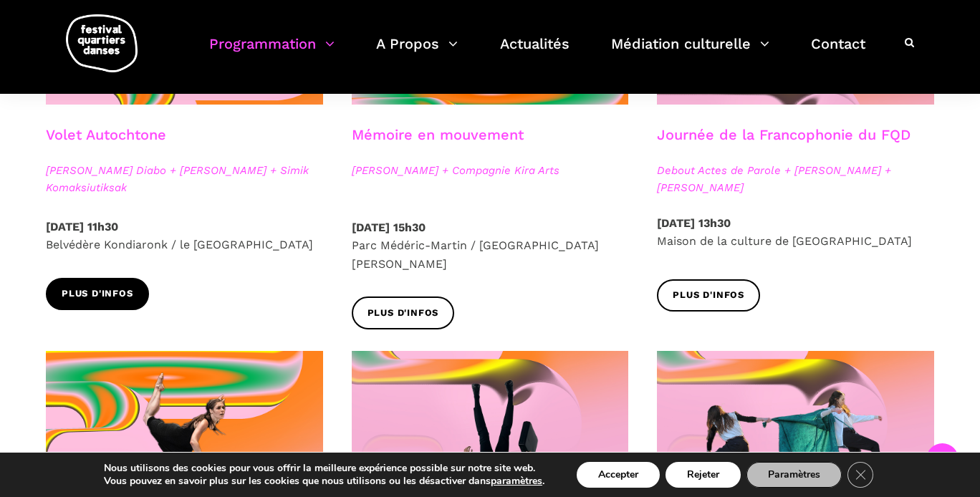  Describe the element at coordinates (417, 53) in the screenshot. I see `a: A Propos` at that location.